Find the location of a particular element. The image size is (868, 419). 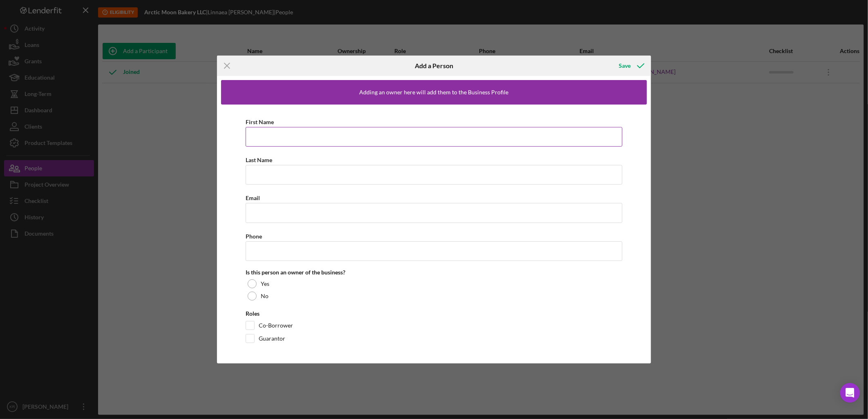

div: Is this person an owner of the business? is located at coordinates (434, 272).